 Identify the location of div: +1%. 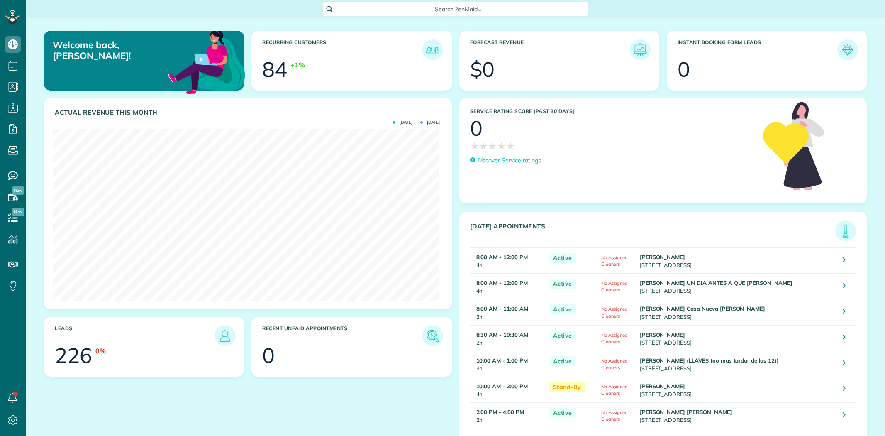
(297, 65).